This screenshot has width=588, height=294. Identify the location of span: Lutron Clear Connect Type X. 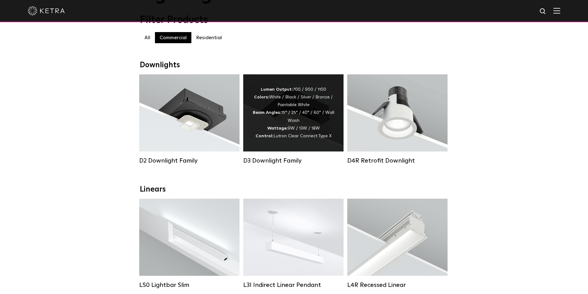
(302, 136).